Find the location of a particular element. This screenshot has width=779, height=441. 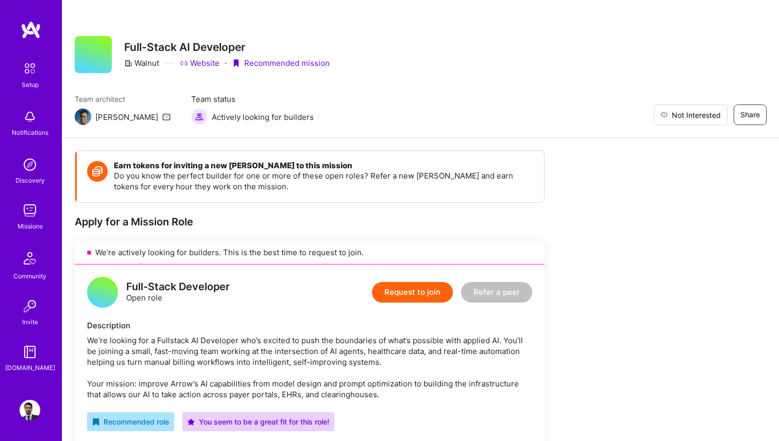

img: bell is located at coordinates (30, 117).